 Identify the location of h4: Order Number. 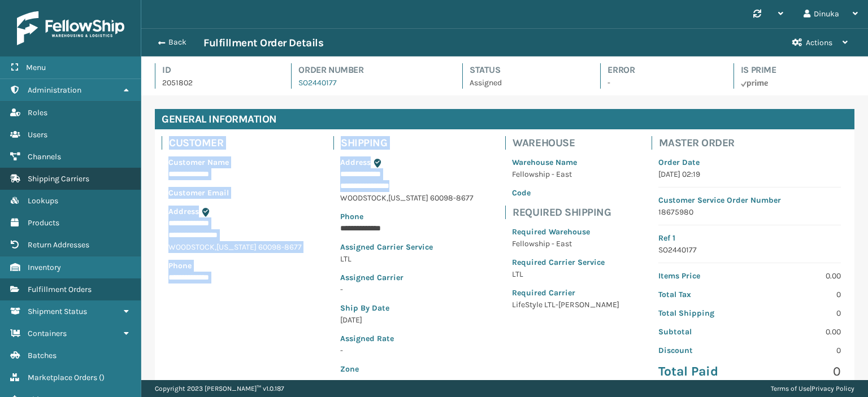
(370, 70).